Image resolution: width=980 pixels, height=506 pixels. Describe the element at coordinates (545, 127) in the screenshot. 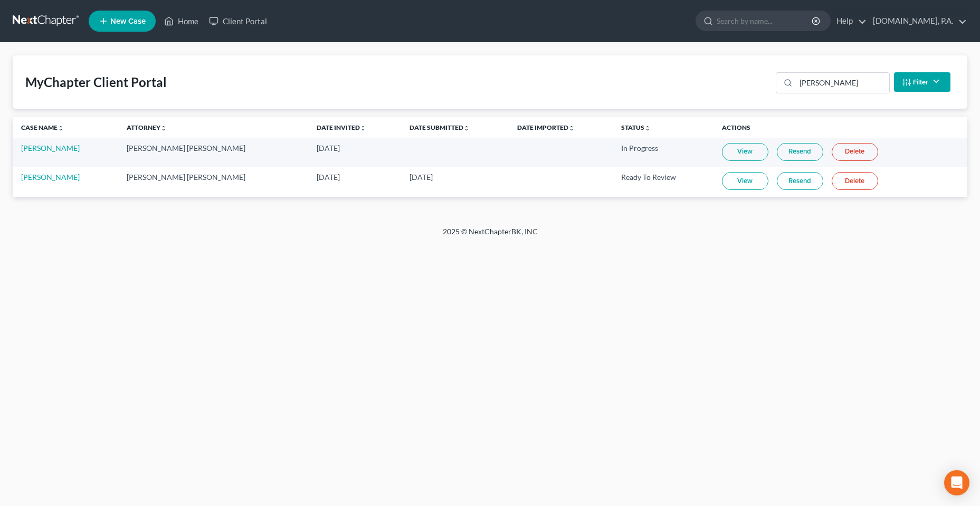

I see `a: Date Importedunfold_more` at that location.